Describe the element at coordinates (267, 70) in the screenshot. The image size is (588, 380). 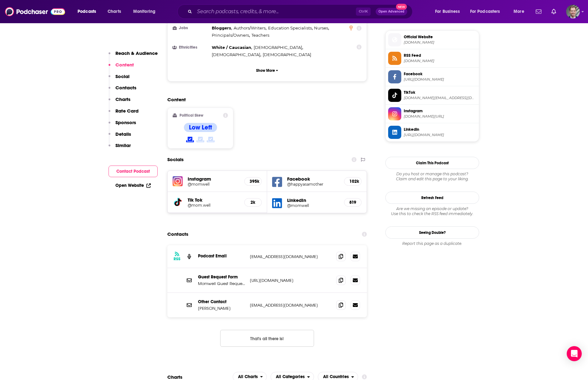
I see `button: Show More` at that location.